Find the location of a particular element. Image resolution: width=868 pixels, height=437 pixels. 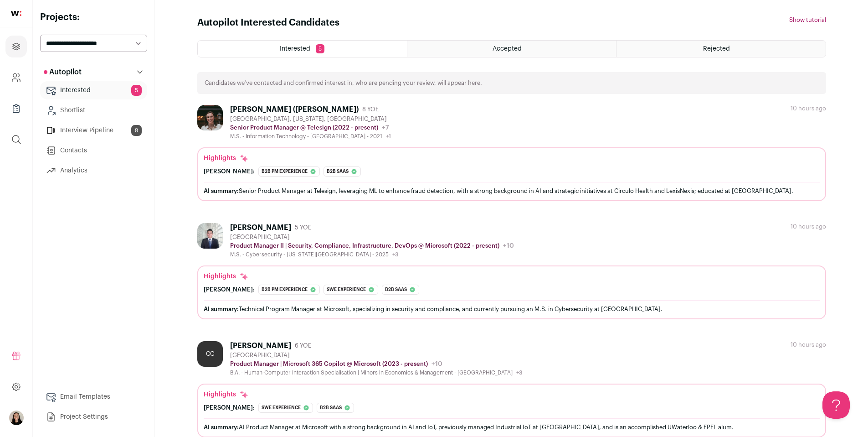

span: +7 is located at coordinates (385, 127).